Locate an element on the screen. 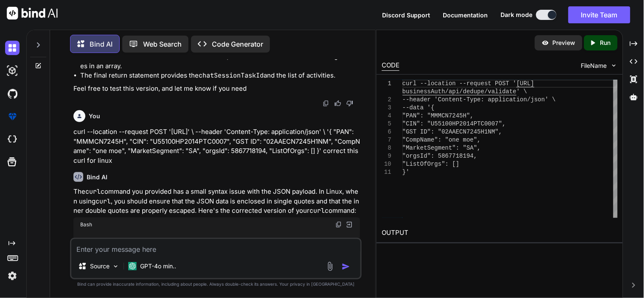 The width and height of the screenshot is (644, 298). span: "MarketSegment": "SA", is located at coordinates (442, 148).